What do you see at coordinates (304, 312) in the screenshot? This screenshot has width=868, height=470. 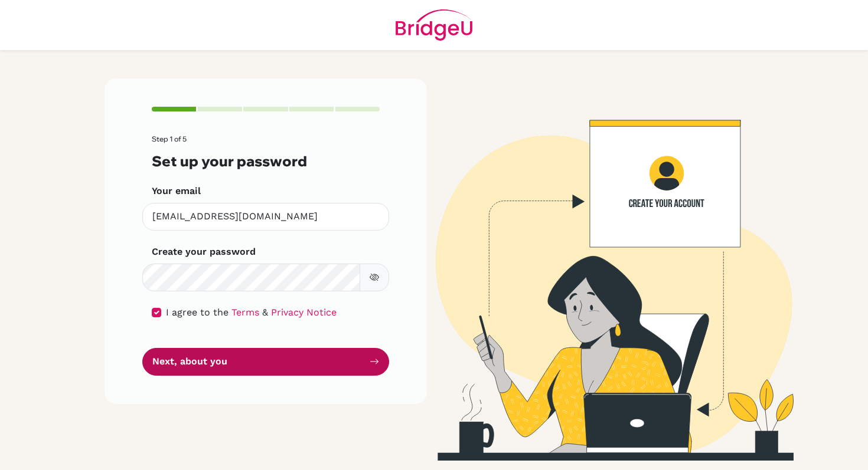 I see `a: Privacy Notice` at bounding box center [304, 312].